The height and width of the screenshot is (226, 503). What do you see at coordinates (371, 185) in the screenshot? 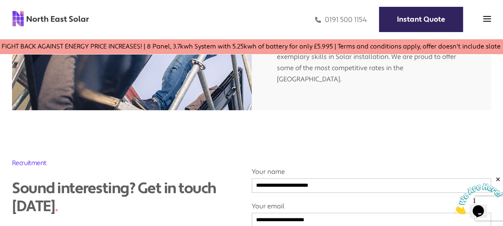
I see `input: Your name` at bounding box center [371, 185].